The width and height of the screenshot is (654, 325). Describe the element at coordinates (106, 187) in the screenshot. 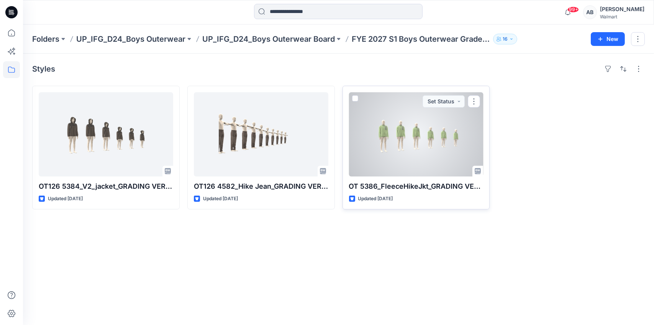

I see `p: OT126 5384_V2_jacket_GRADING VERIFICATION2` at that location.